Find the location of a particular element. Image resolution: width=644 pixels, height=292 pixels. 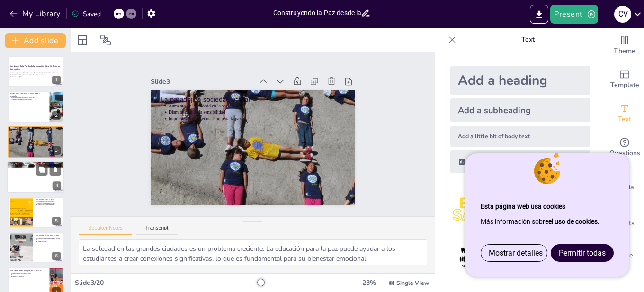

button: Export to PowerPoint is located at coordinates (539, 14).